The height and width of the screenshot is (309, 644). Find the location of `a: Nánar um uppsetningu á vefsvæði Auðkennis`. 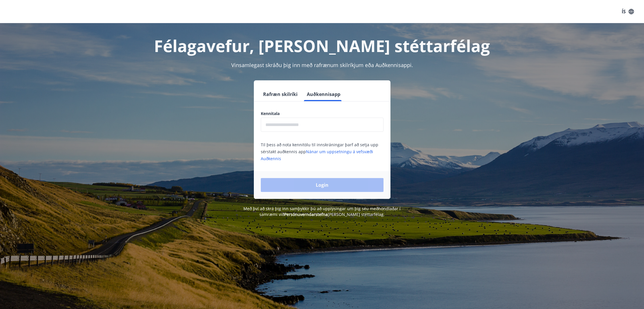

a: Nánar um uppsetningu á vefsvæði Auðkennis is located at coordinates (317, 155).